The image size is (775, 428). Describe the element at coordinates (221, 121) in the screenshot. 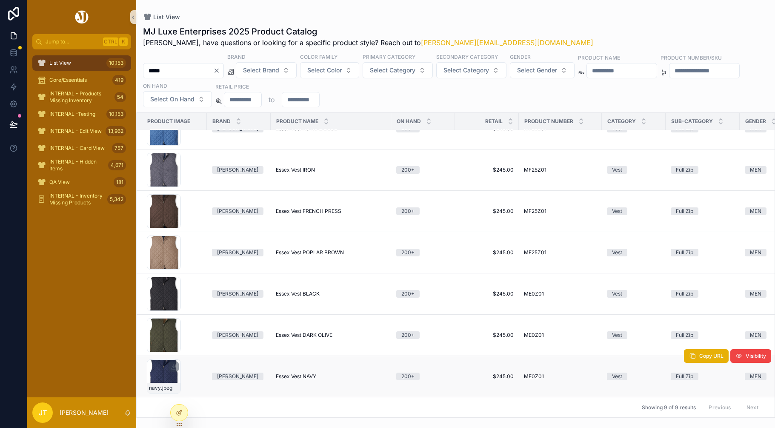

I see `span: Brand` at that location.